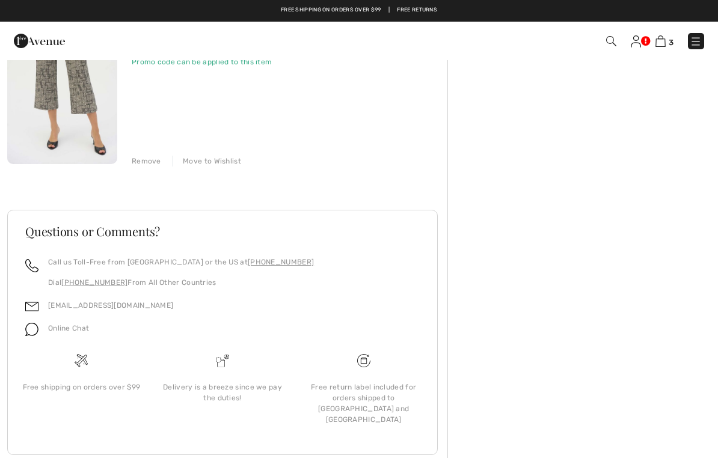 This screenshot has width=718, height=458. What do you see at coordinates (32, 307) in the screenshot?
I see `img: email` at bounding box center [32, 307].